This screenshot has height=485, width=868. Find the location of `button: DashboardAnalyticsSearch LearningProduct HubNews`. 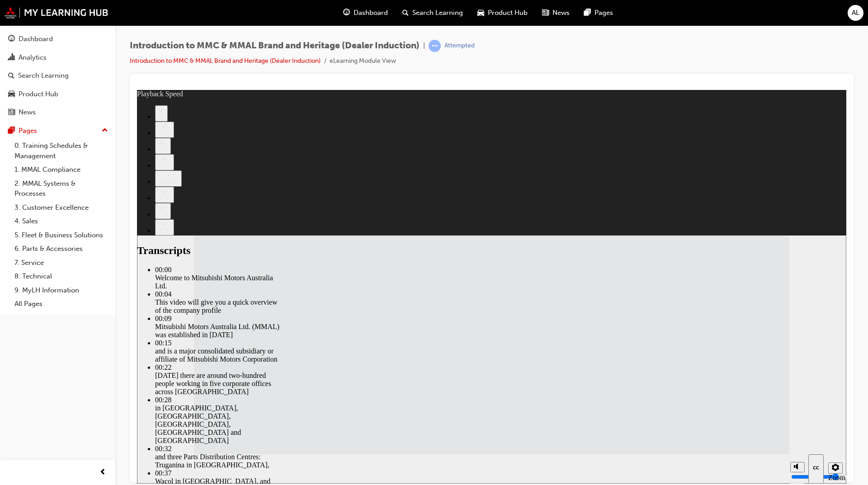

button: DashboardAnalyticsSearch LearningProduct HubNews is located at coordinates (57, 75).